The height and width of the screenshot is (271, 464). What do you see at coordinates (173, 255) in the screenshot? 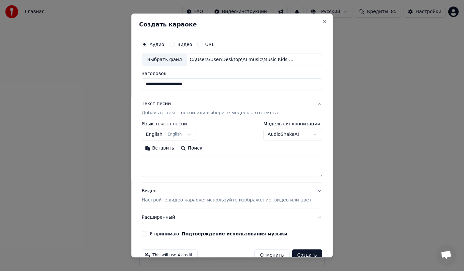
I see `span: This will use 4 credits` at bounding box center [173, 255].